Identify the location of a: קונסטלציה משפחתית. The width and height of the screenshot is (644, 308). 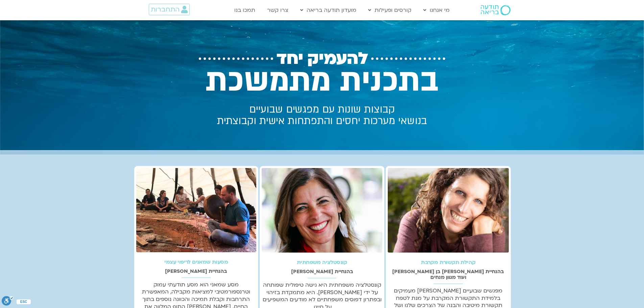
(322, 262).